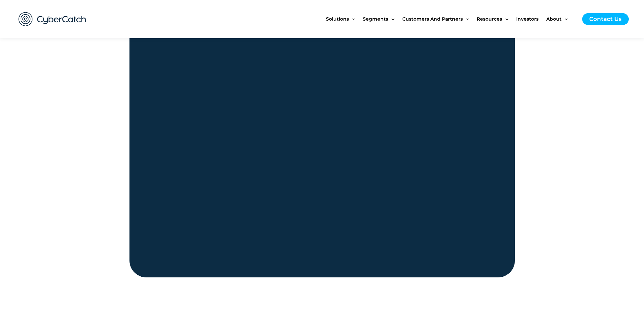 The height and width of the screenshot is (322, 644). Describe the element at coordinates (432, 19) in the screenshot. I see `span: Customers and Partners` at that location.